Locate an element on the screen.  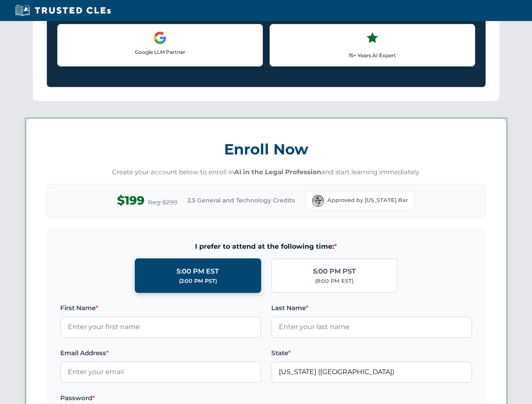
div: (2:00 PM PST) is located at coordinates (198, 281).